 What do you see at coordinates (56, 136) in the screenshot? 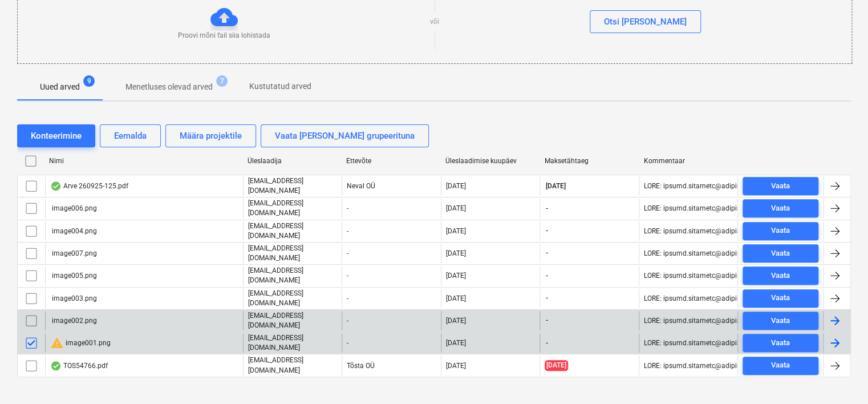
I see `button: Konteerimine` at bounding box center [56, 136].